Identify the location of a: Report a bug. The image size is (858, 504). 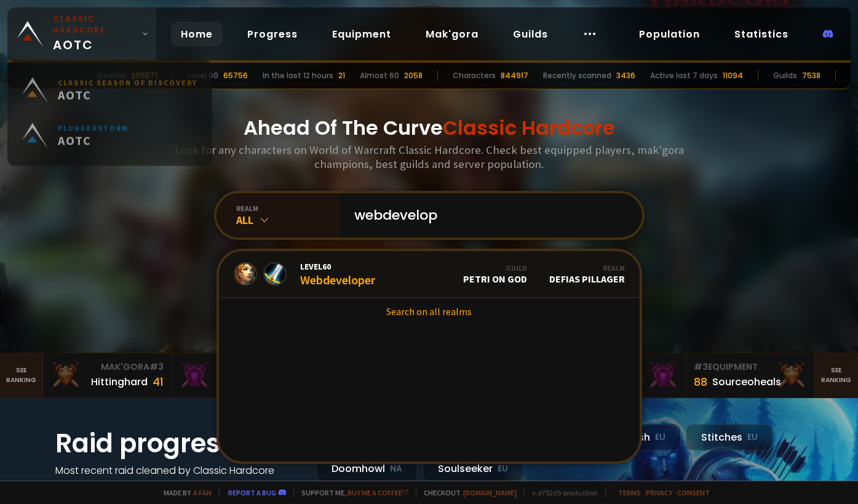
(252, 492).